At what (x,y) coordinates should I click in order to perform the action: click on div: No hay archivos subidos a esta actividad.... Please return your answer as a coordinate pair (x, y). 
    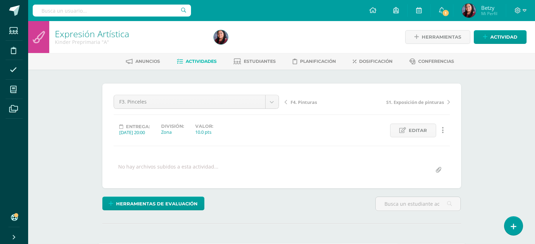
    Looking at the image, I should click on (168, 170).